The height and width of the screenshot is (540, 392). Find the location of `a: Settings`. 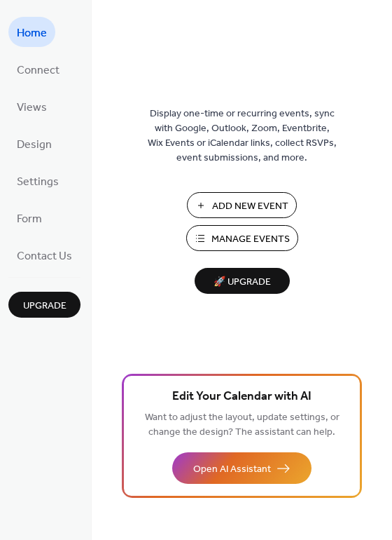

a: Settings is located at coordinates (38, 180).